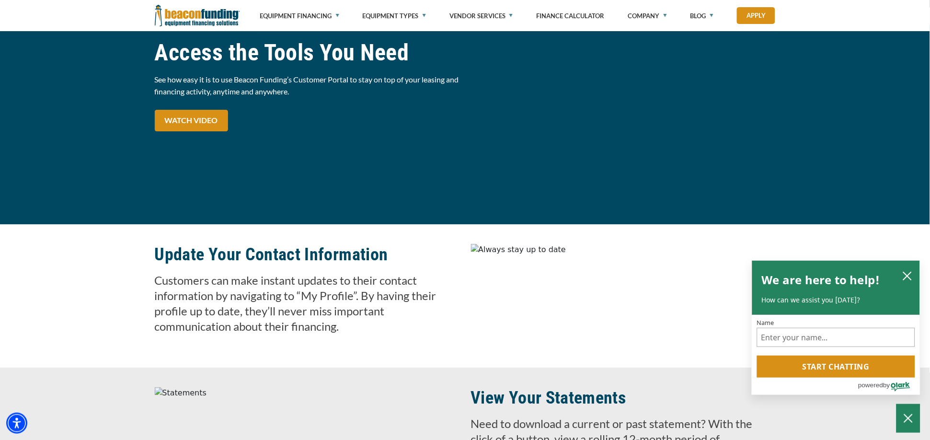 This screenshot has width=930, height=440. I want to click on a: WATCH VIDEO, so click(191, 120).